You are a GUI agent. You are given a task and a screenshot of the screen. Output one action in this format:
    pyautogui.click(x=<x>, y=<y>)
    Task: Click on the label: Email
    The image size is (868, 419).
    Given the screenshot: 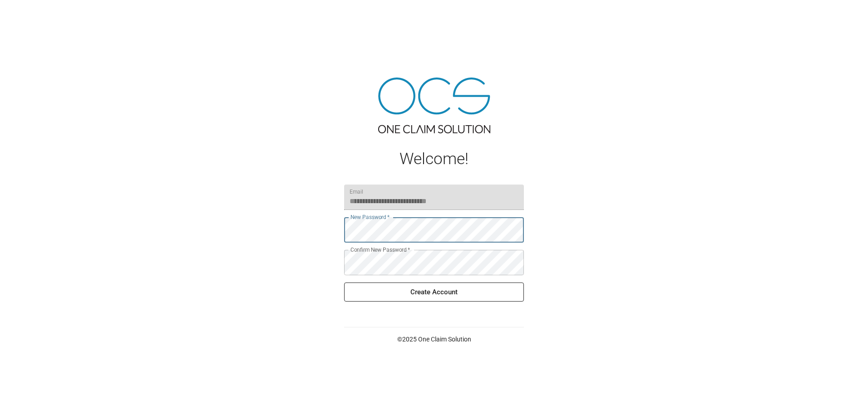 What is the action you would take?
    pyautogui.click(x=356, y=191)
    